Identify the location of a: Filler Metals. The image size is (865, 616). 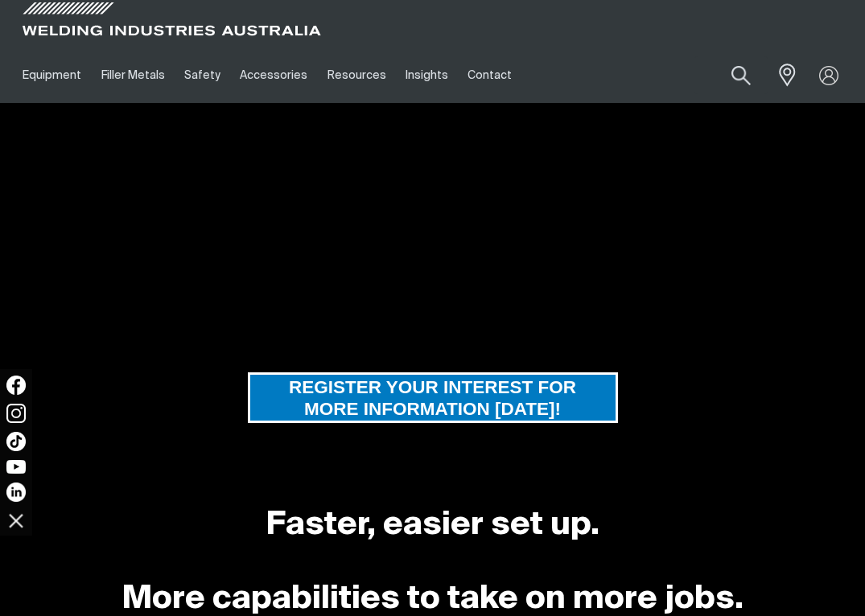
(132, 75).